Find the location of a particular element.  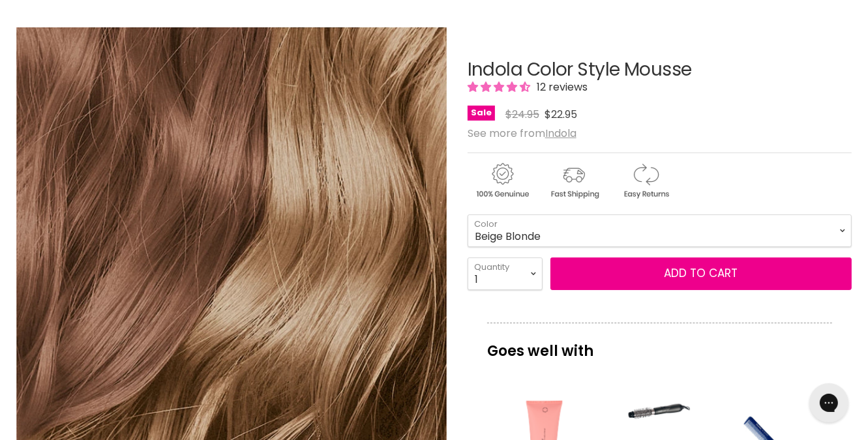

span: $22.95 is located at coordinates (561, 115).